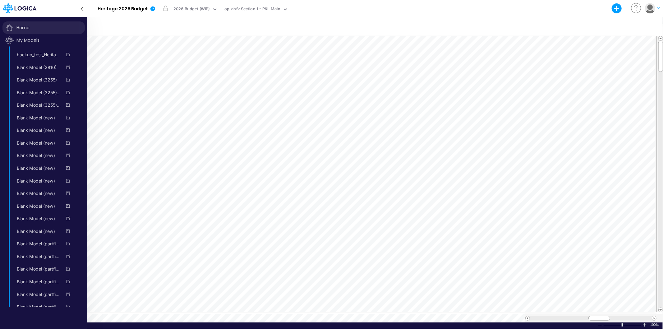  What do you see at coordinates (645, 324) in the screenshot?
I see `div: Zoom In` at bounding box center [645, 324].